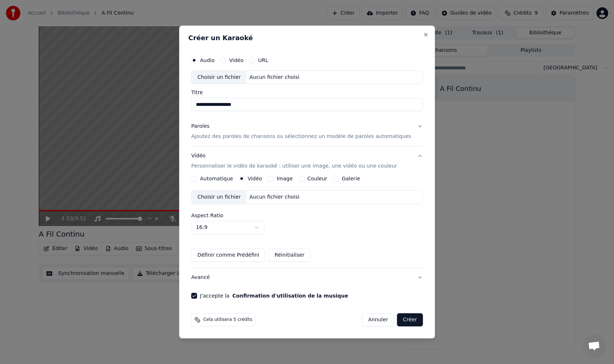 This screenshot has height=364, width=614. What do you see at coordinates (301, 137) in the screenshot?
I see `p: Ajoutez des paroles de chansons ou sélectionnez un modèle de paroles automatiques` at bounding box center [301, 137].